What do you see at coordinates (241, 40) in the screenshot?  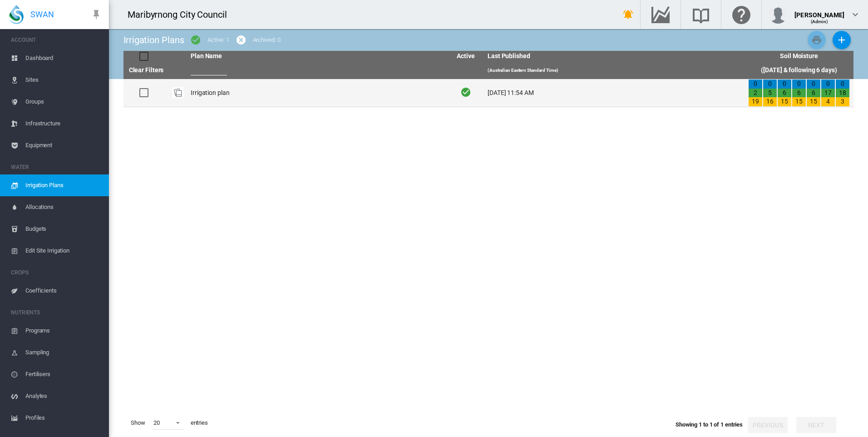 I see `md-icon: icon-cancel` at bounding box center [241, 40].